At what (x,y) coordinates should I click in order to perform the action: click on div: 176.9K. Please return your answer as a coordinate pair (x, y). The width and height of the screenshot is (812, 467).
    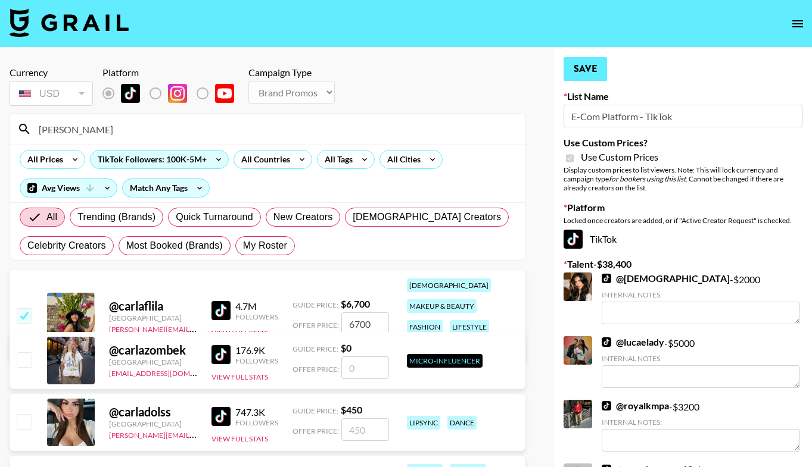
    Looking at the image, I should click on (257, 351).